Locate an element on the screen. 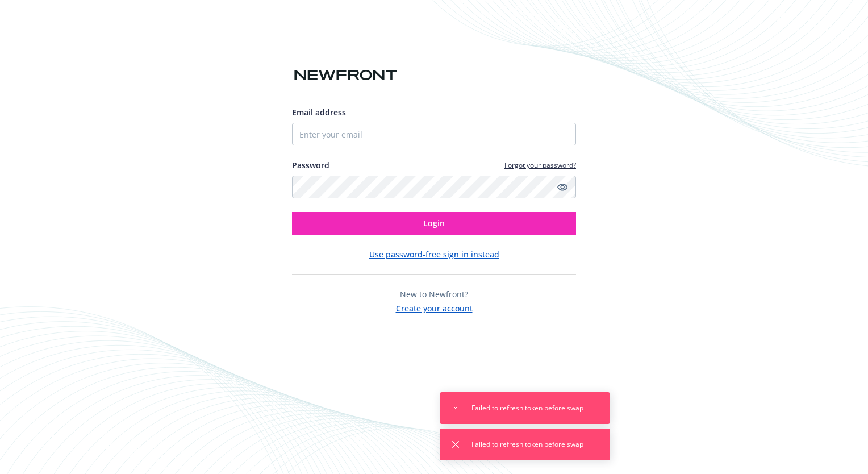 The height and width of the screenshot is (474, 868). input: Enter your email is located at coordinates (434, 134).